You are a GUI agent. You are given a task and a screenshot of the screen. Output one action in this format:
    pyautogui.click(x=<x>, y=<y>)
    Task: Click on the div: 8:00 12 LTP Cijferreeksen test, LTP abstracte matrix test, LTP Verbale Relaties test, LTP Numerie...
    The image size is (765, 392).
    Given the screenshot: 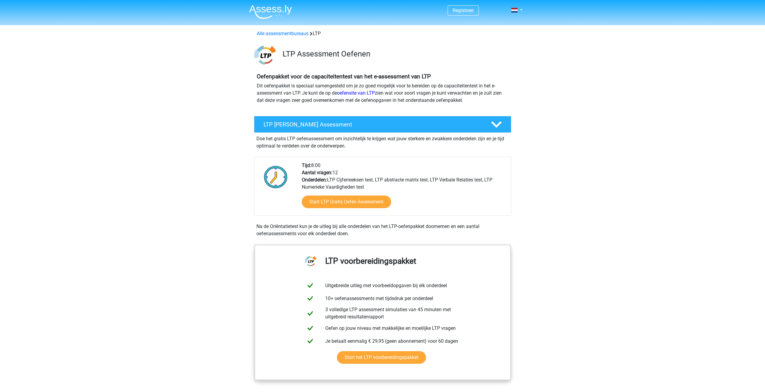 What is the action you would take?
    pyautogui.click(x=404, y=189)
    